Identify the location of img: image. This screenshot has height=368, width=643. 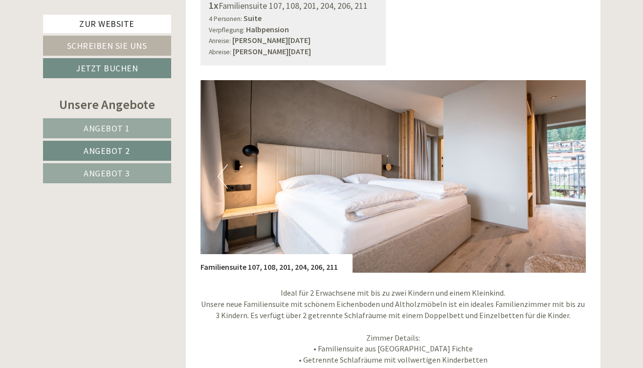
(393, 177).